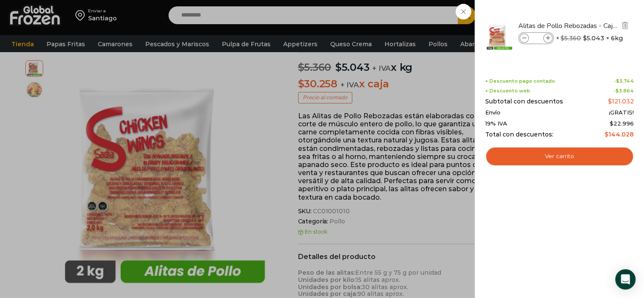 The width and height of the screenshot is (644, 298). I want to click on span: × × 6kg, so click(589, 38).